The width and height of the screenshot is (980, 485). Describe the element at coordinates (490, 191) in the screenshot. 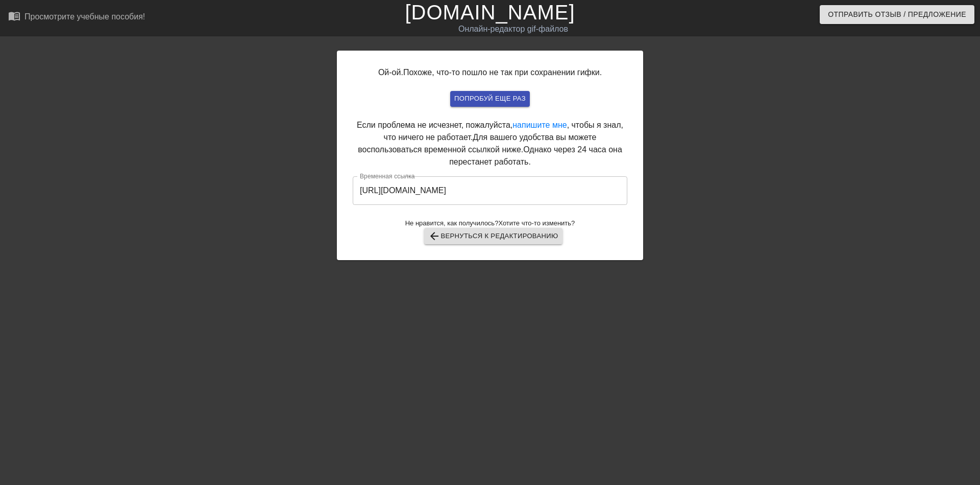

I see `input: голый` at that location.